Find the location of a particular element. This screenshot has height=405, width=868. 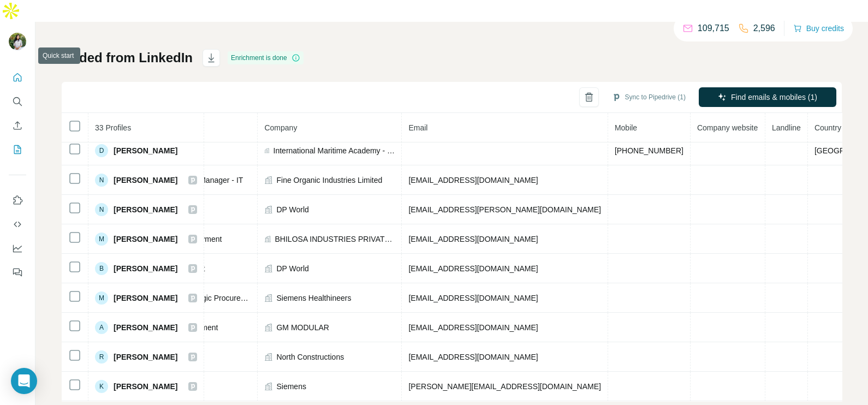

span: Company website is located at coordinates (727, 127).